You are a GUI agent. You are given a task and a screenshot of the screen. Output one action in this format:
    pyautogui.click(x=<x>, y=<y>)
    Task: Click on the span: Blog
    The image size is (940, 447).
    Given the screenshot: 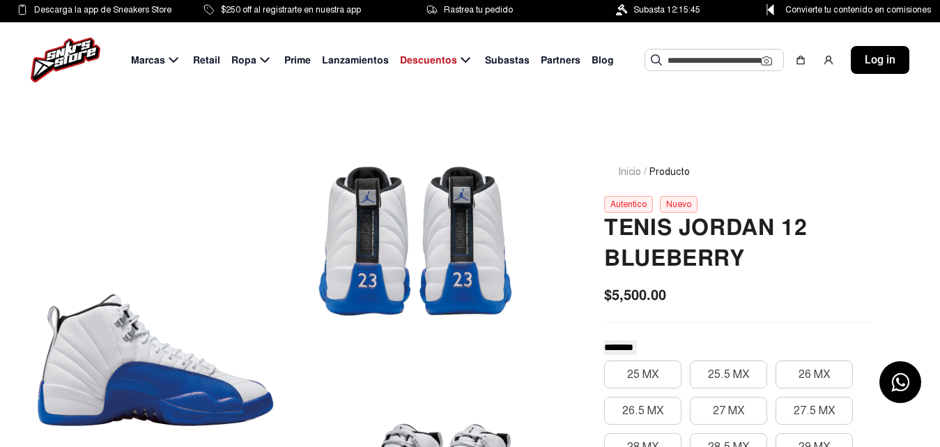 What is the action you would take?
    pyautogui.click(x=603, y=60)
    